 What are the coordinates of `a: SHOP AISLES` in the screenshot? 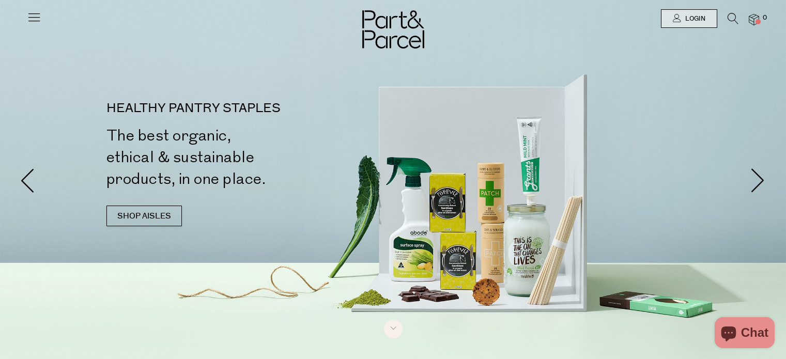 It's located at (144, 216).